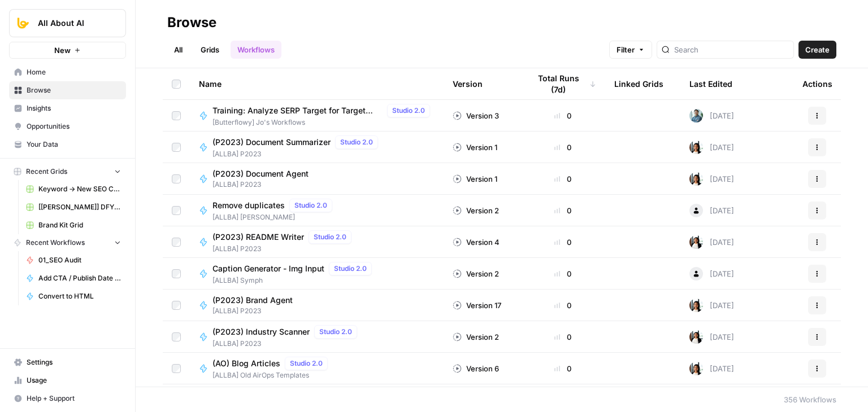 The height and width of the screenshot is (412, 868). I want to click on div: Version, so click(467, 84).